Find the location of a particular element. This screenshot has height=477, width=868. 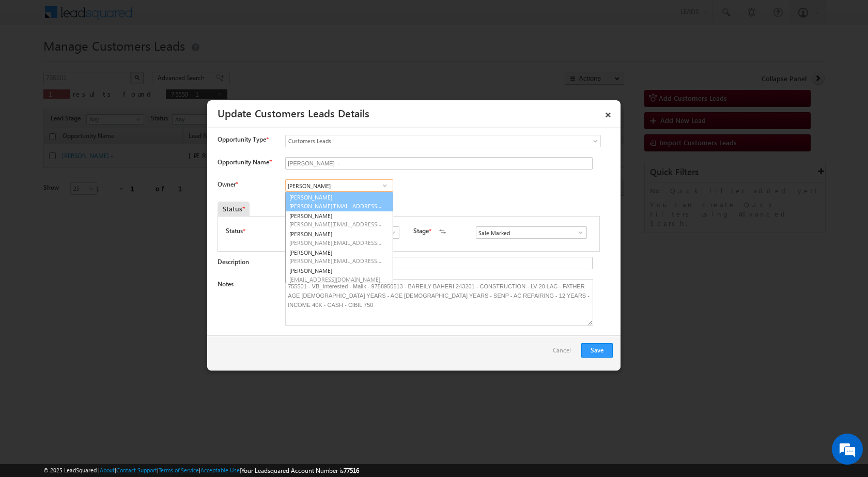

label: Description is located at coordinates (233, 261).